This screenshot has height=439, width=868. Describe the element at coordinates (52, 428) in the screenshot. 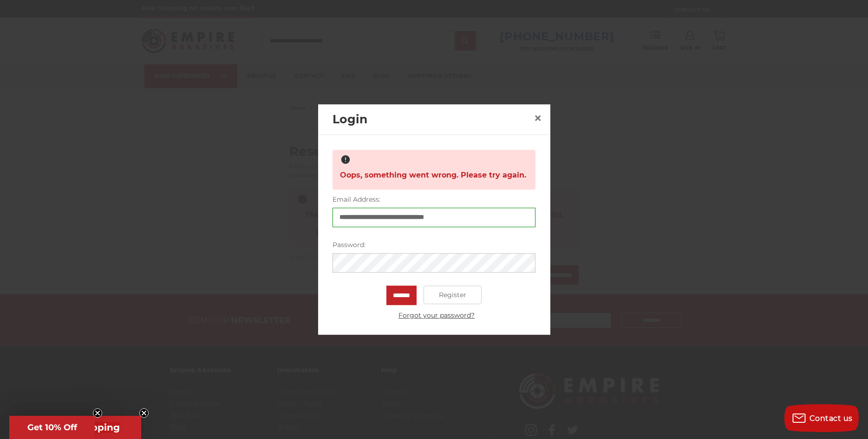

I see `div: Get 10% OffClose teaser` at that location.